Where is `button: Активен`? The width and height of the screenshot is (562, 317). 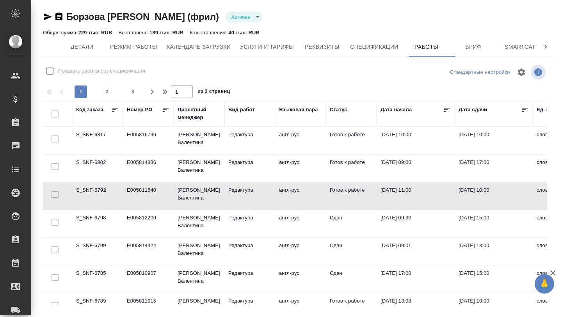 button: Активен is located at coordinates (241, 17).